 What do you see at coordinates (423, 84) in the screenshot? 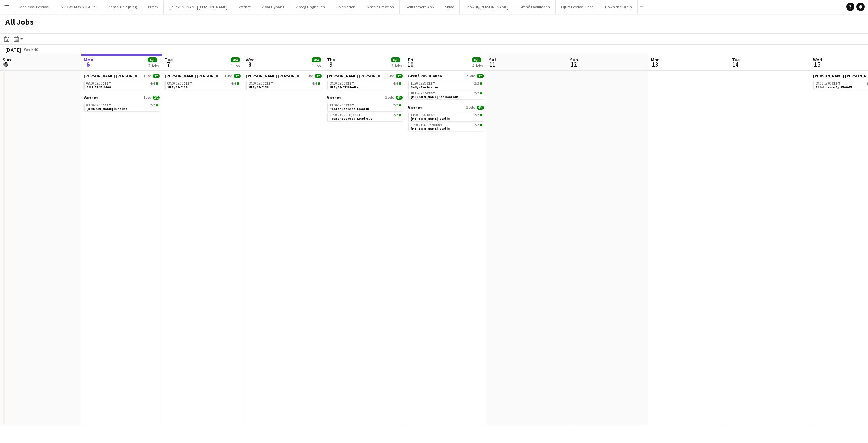
I see `span: 11:30-15:30` at bounding box center [423, 84].